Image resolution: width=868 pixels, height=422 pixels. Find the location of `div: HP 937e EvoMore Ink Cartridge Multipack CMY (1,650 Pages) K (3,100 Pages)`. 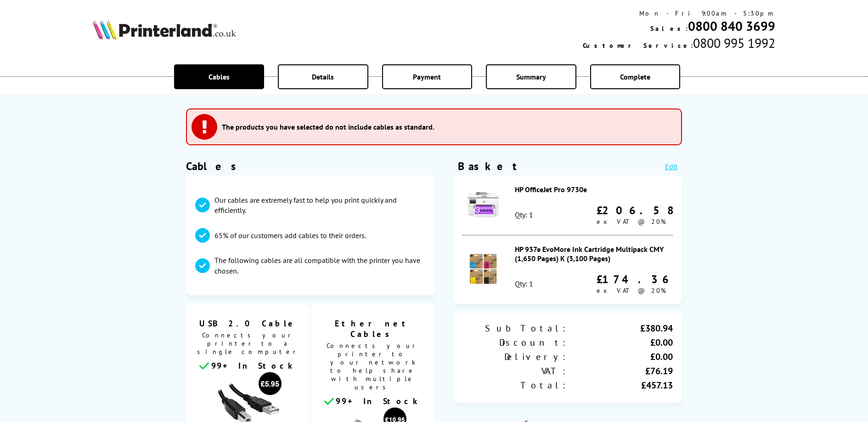

div: HP 937e EvoMore Ink Cartridge Multipack CMY (1,650 Pages) K (3,100 Pages) is located at coordinates (594, 254).